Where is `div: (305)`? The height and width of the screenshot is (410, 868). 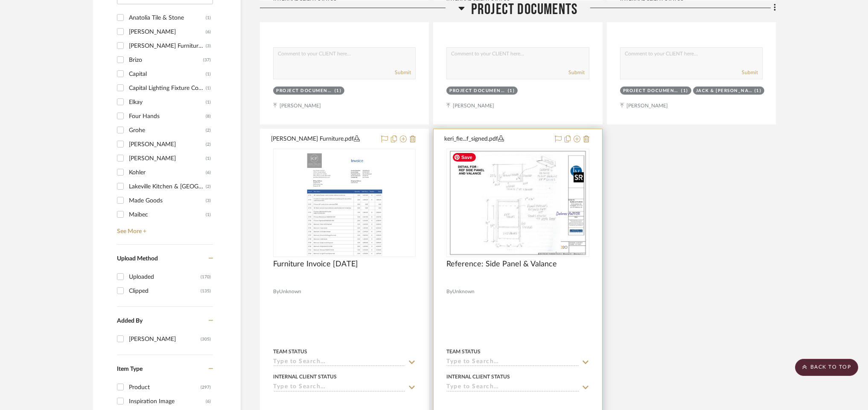
div: (305) is located at coordinates (206, 339).